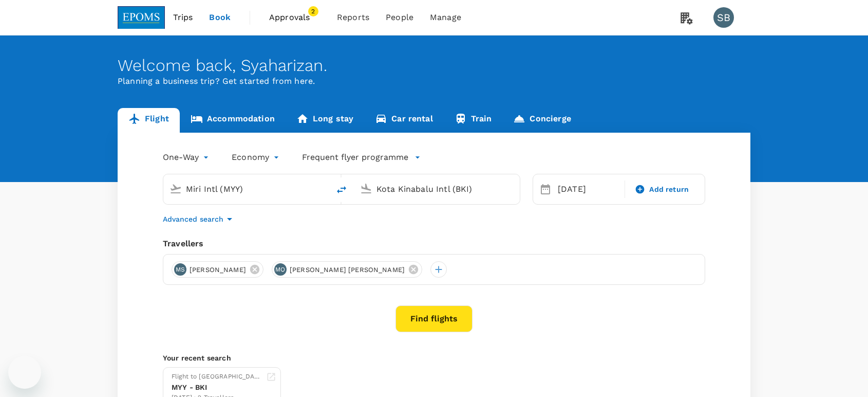 This screenshot has height=397, width=868. What do you see at coordinates (280, 269) in the screenshot?
I see `div: MO` at bounding box center [280, 269].